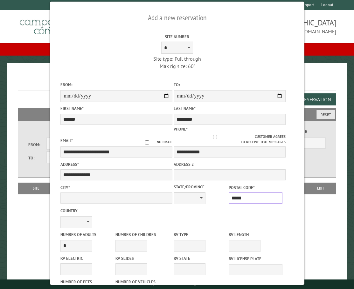 This screenshot has width=354, height=289. I want to click on label: RV License Plate, so click(255, 259).